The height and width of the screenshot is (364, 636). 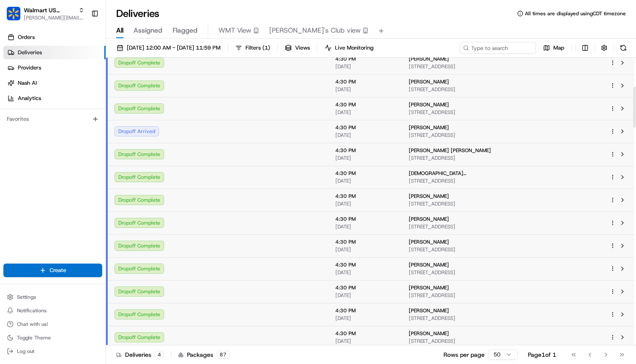 I want to click on span: Notifications, so click(x=32, y=310).